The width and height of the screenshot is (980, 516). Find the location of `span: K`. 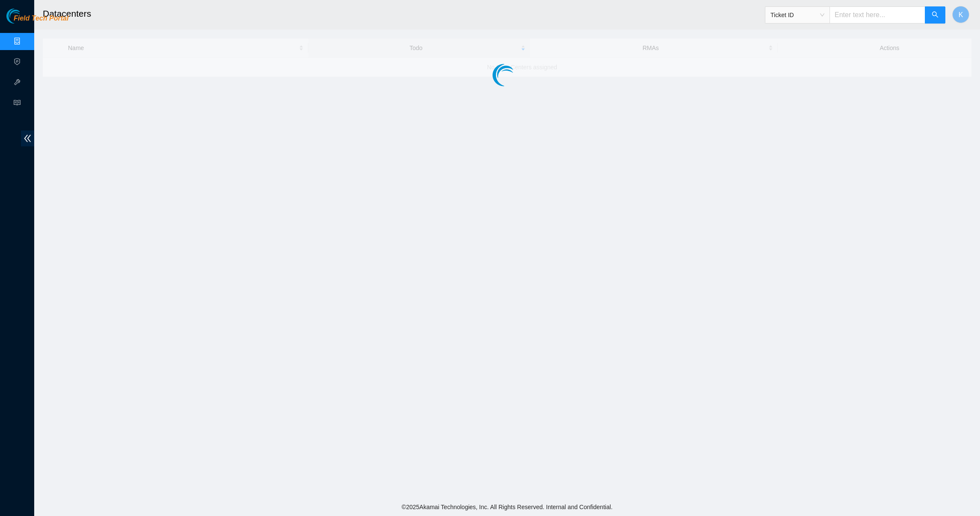

span: K is located at coordinates (961, 14).